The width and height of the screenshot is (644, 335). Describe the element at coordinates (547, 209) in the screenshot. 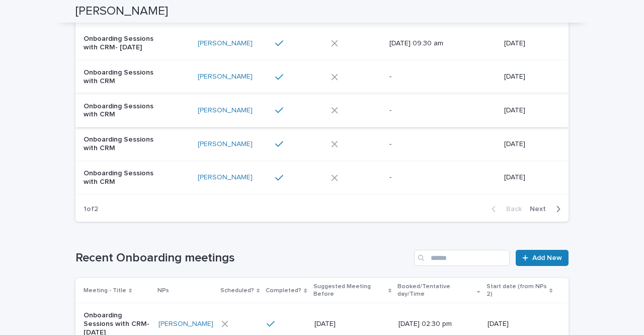

I see `button: Next` at that location.